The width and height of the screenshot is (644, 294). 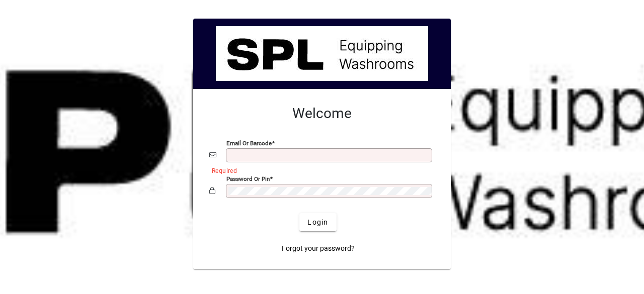 What do you see at coordinates (318, 249) in the screenshot?
I see `a: Forgot your password?` at bounding box center [318, 249].